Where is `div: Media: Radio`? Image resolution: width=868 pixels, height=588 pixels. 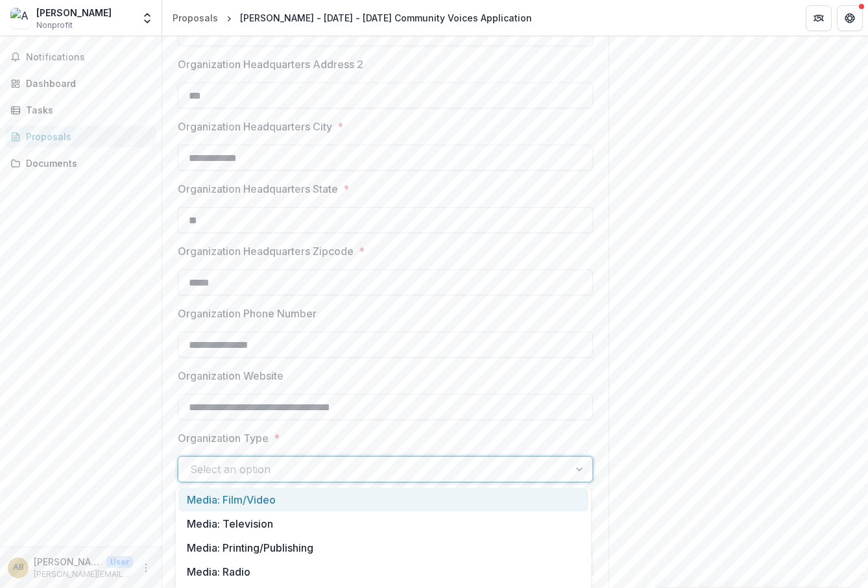
div: Media: Radio is located at coordinates (383, 571).